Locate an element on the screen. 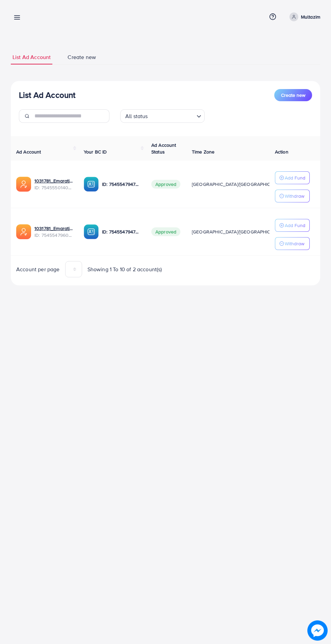 The image size is (331, 644). a: Multazim is located at coordinates (303, 16).